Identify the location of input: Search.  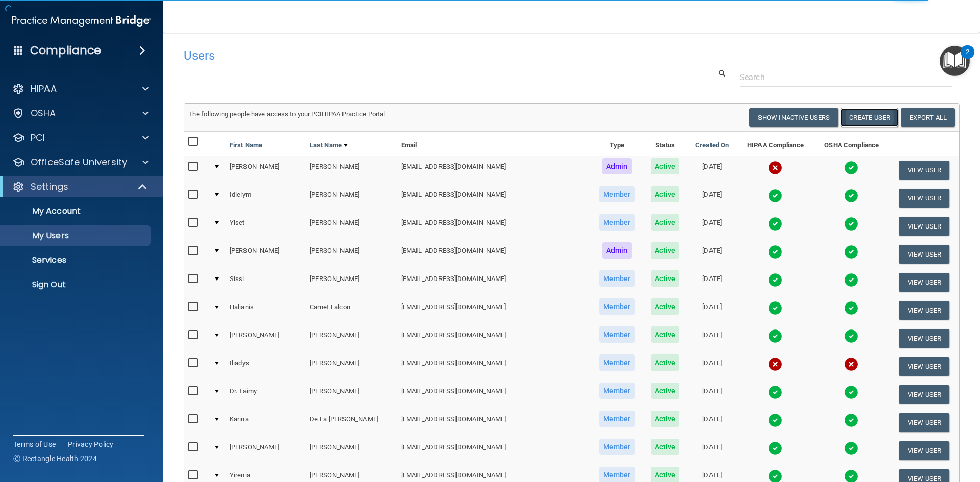
(846, 77).